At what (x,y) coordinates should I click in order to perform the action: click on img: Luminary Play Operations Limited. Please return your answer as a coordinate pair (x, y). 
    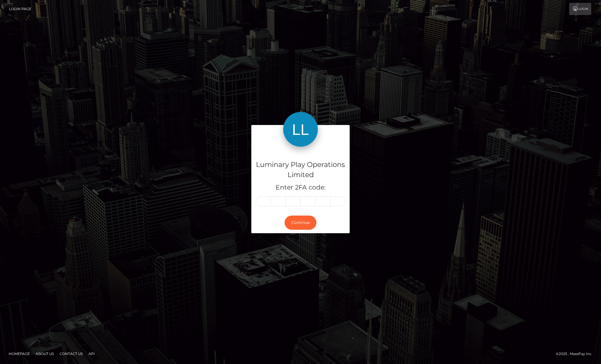
    Looking at the image, I should click on (301, 129).